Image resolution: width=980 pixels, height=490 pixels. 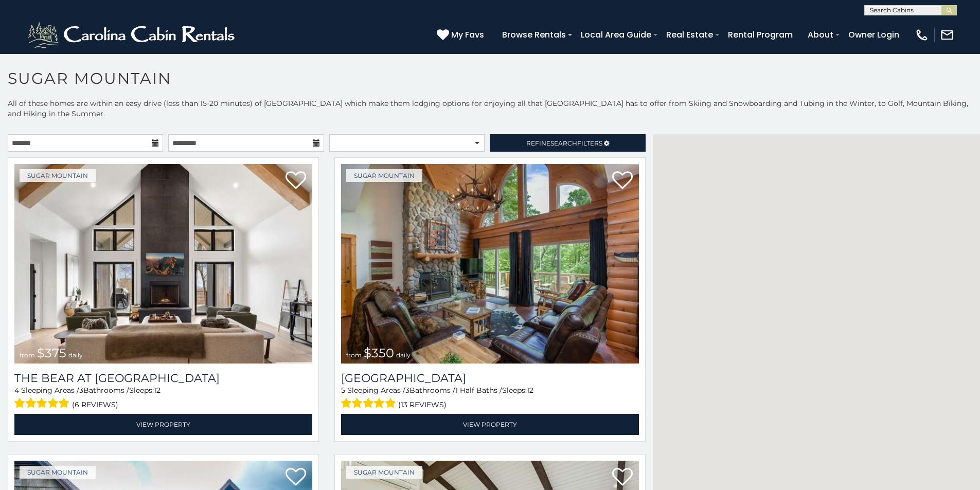 I want to click on img: phone-regular-white.png, so click(x=921, y=35).